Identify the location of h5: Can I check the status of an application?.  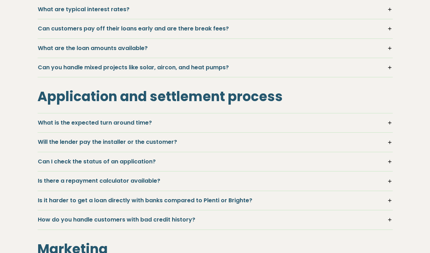
(215, 162).